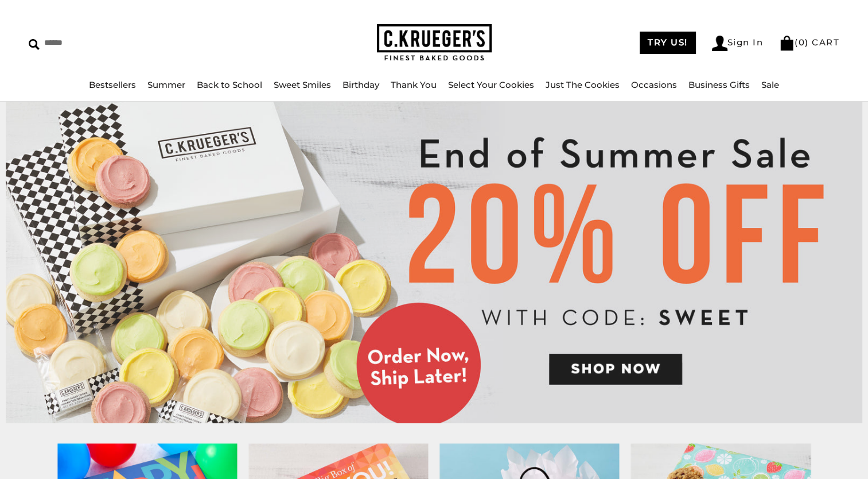 The image size is (868, 479). What do you see at coordinates (582, 84) in the screenshot?
I see `a: Just The Cookies` at bounding box center [582, 84].